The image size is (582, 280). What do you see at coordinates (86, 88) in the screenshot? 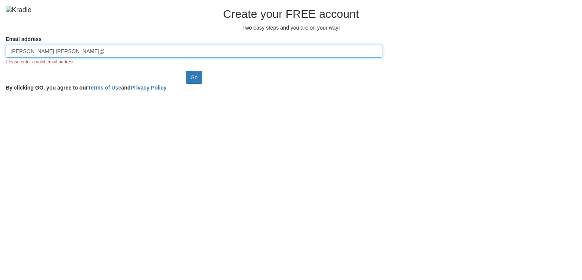
I see `label: By clicking GO, you agree to our and` at bounding box center [86, 88].